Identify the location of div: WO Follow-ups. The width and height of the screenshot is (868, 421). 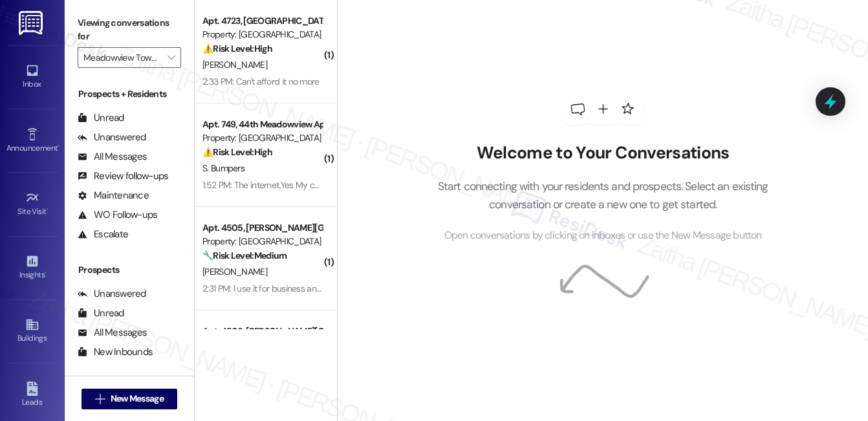
(117, 215).